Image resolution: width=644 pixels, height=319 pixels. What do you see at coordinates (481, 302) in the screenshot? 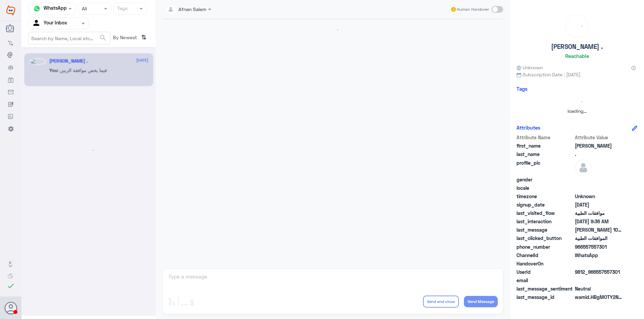
I see `button: Send Message` at bounding box center [481, 302].